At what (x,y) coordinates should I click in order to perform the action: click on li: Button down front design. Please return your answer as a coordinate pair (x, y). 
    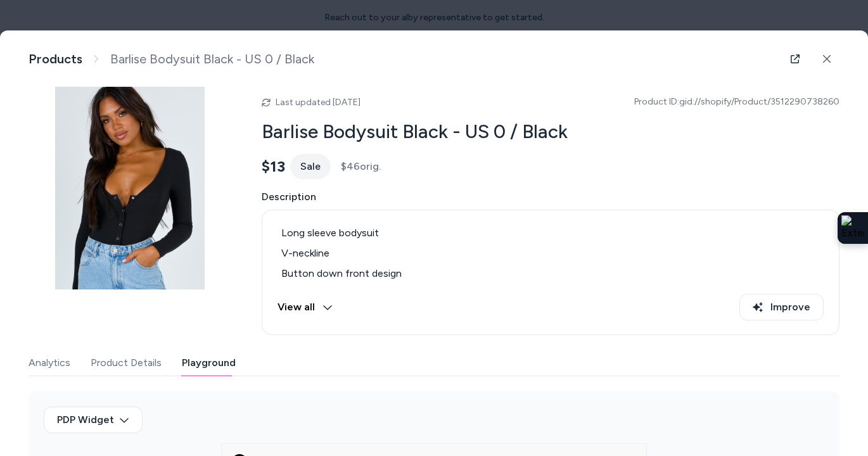
    Looking at the image, I should click on (550, 273).